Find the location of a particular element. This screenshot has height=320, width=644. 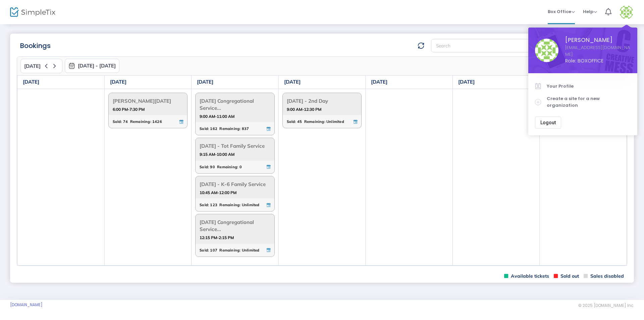

img: monthly is located at coordinates (72, 65).